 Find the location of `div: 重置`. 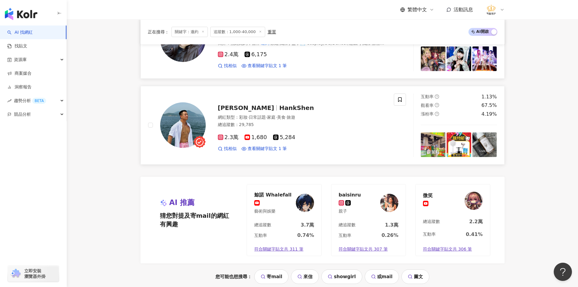

div: 重置 is located at coordinates (272, 32).